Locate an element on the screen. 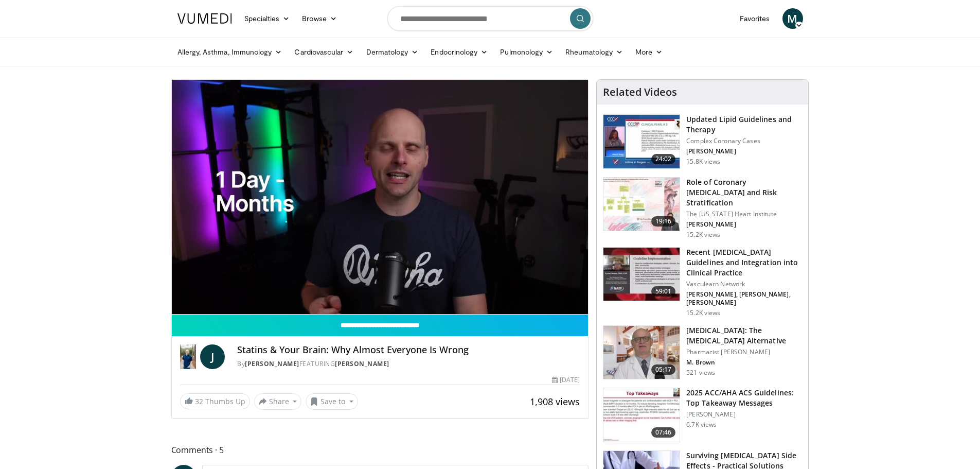 The height and width of the screenshot is (469, 980). video-js: Video Player is located at coordinates (380, 197).